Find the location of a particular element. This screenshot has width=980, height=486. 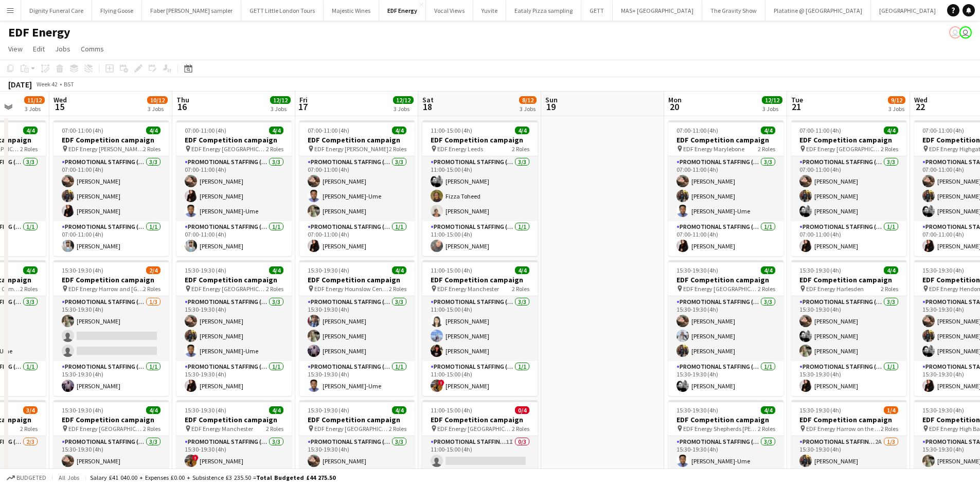

div: 15:30-19:30 (4h)4/4EDF Competition campaign EDF Energy Harlesden2 RolesPromotional Staffing (Flye... is located at coordinates (849, 328).